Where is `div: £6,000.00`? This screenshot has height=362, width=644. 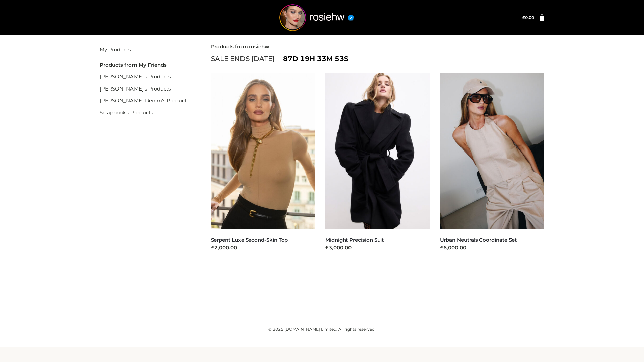 div: £6,000.00 is located at coordinates (492, 248).